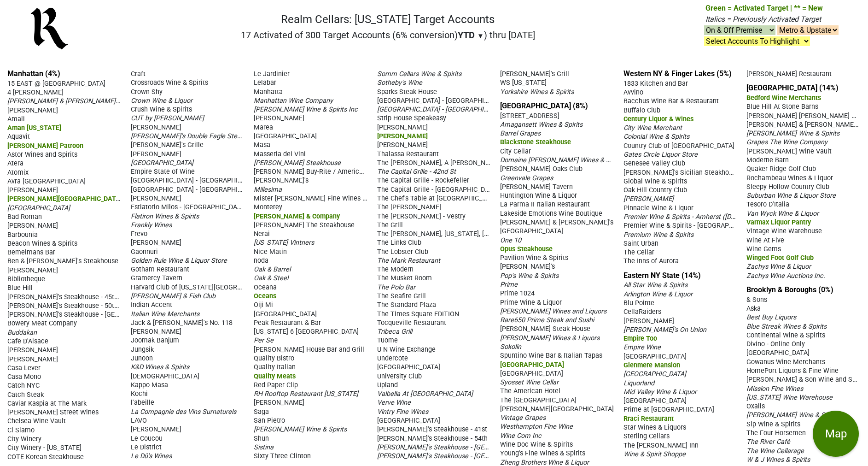 The width and height of the screenshot is (868, 466). What do you see at coordinates (265, 287) in the screenshot?
I see `span: Oceana` at bounding box center [265, 287].